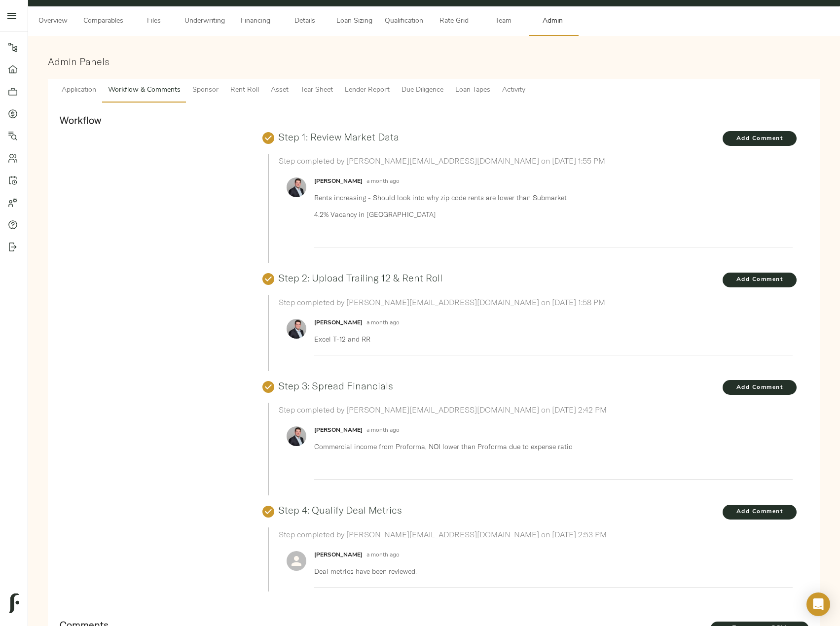 The height and width of the screenshot is (626, 840). I want to click on span: Rate Grid, so click(454, 21).